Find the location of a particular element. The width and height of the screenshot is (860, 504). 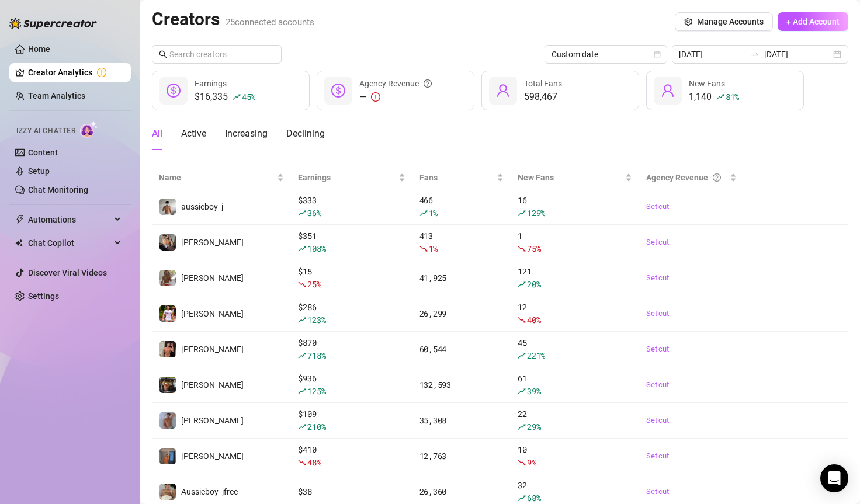

span: Izzy AI Chatter is located at coordinates (45, 130).